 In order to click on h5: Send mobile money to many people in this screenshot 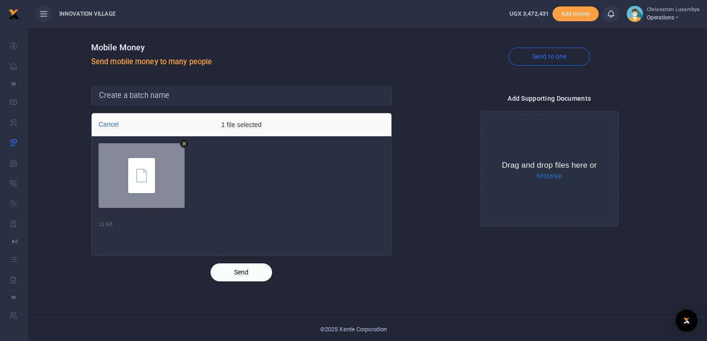, I will do `click(242, 62)`.